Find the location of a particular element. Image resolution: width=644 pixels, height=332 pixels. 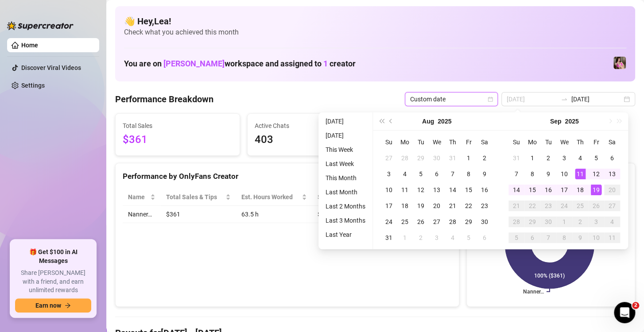

td: 2025-08-12 is located at coordinates (421, 190).